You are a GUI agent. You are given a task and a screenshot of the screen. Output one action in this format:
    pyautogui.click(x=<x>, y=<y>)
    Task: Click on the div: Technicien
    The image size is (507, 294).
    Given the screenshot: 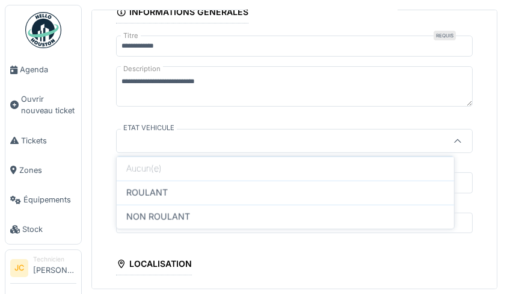 What is the action you would take?
    pyautogui.click(x=55, y=259)
    